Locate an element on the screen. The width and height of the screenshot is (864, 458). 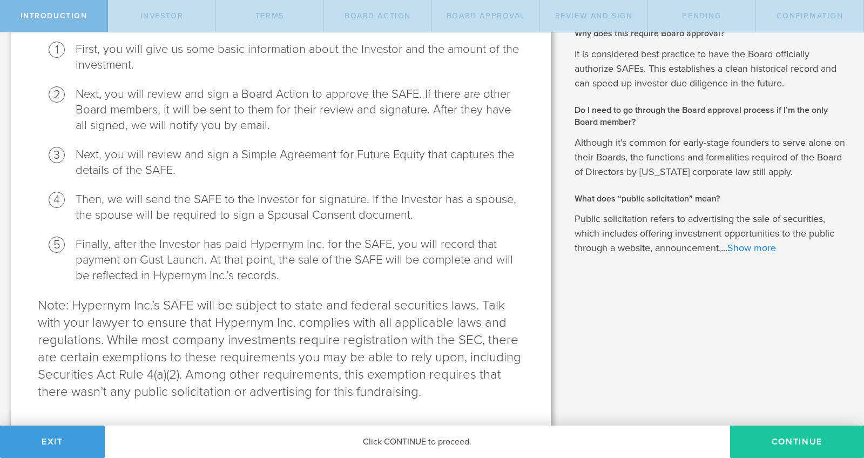
p: Although it’s common for early-stage founders to serve alone on their Boards, the functions and f... is located at coordinates (712, 157).